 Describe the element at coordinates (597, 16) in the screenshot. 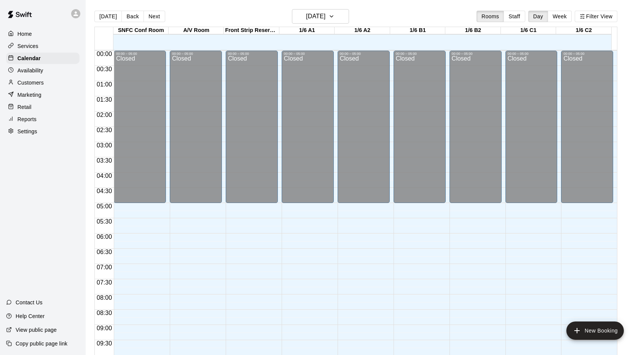

I see `button: Filter View` at that location.